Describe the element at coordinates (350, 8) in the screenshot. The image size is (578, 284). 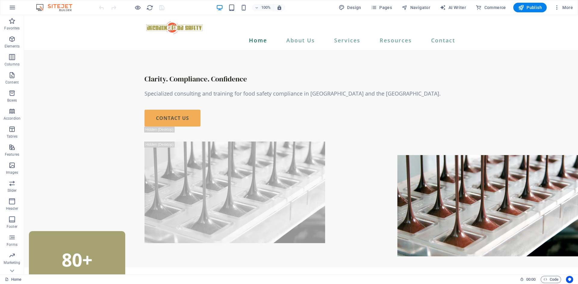
I see `button: Design` at that location.